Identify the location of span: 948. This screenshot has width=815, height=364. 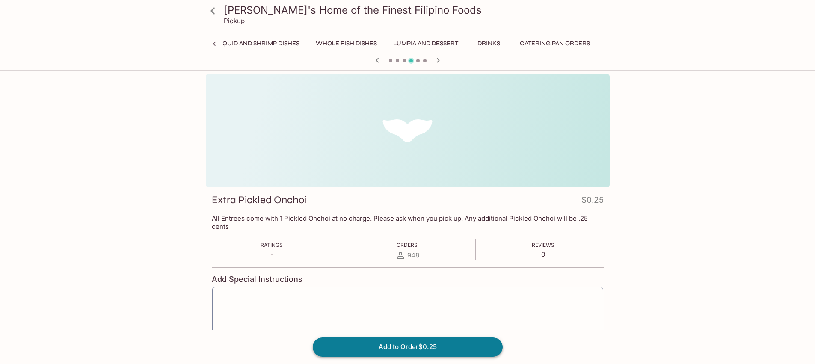
(413, 255).